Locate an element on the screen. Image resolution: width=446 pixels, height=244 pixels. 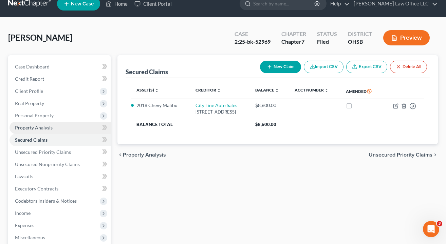
span: Expenses is located at coordinates (24, 225).